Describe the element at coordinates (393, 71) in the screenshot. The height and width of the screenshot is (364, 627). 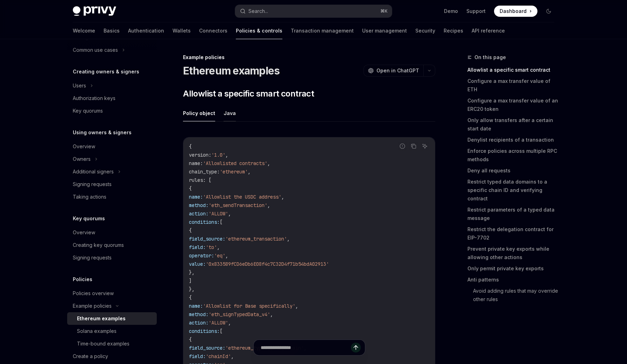
I see `button: Open in ChatGPT` at that location.